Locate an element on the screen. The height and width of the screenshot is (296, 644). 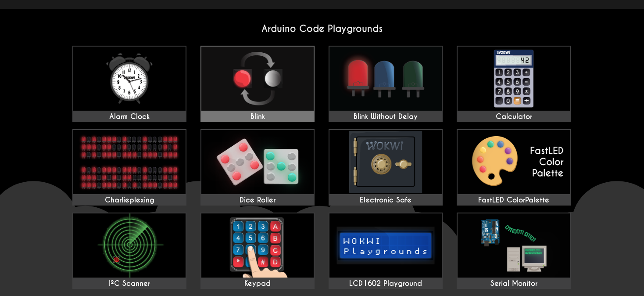
img: Charlieplexing is located at coordinates (129, 162).